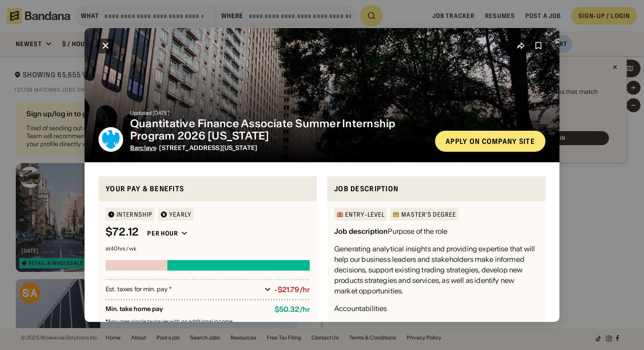 The width and height of the screenshot is (644, 350). Describe the element at coordinates (208, 248) in the screenshot. I see `div: at 40 hrs / wk` at that location.